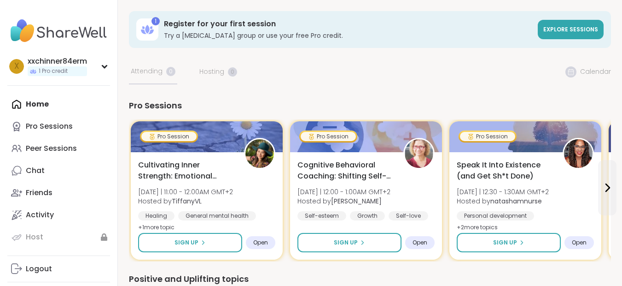  I want to click on img: Fausta, so click(419, 153).